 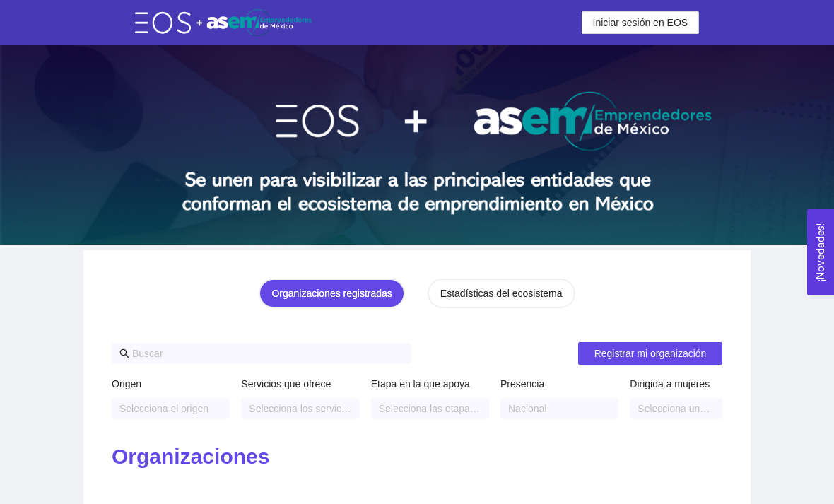 I want to click on a: Iniciar sesión en EOS, so click(x=641, y=22).